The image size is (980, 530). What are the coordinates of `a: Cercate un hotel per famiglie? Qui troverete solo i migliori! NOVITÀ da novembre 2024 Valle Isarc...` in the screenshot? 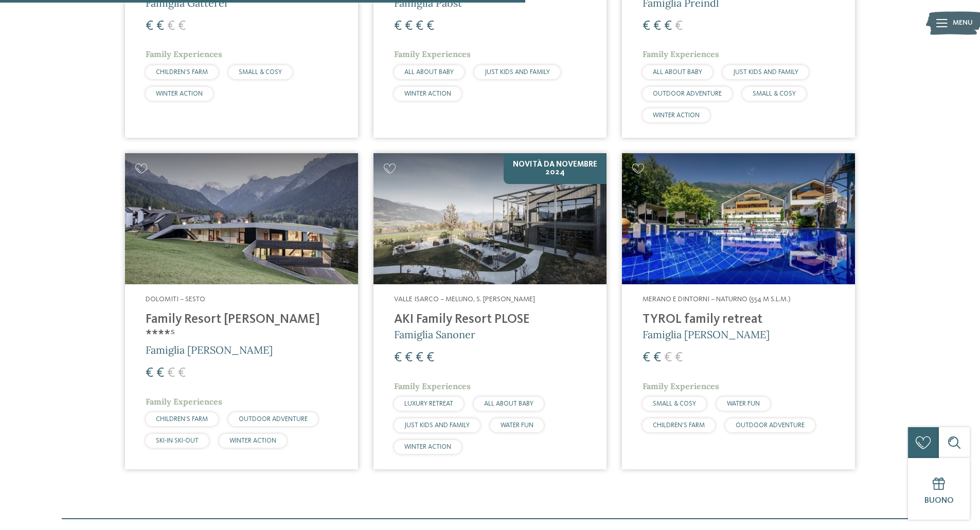 It's located at (490, 311).